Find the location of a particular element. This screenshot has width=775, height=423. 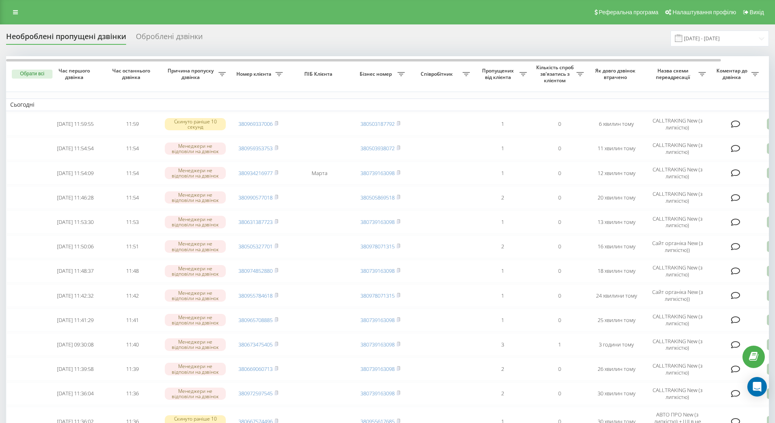

td: 11 хвилин тому is located at coordinates (616, 149).